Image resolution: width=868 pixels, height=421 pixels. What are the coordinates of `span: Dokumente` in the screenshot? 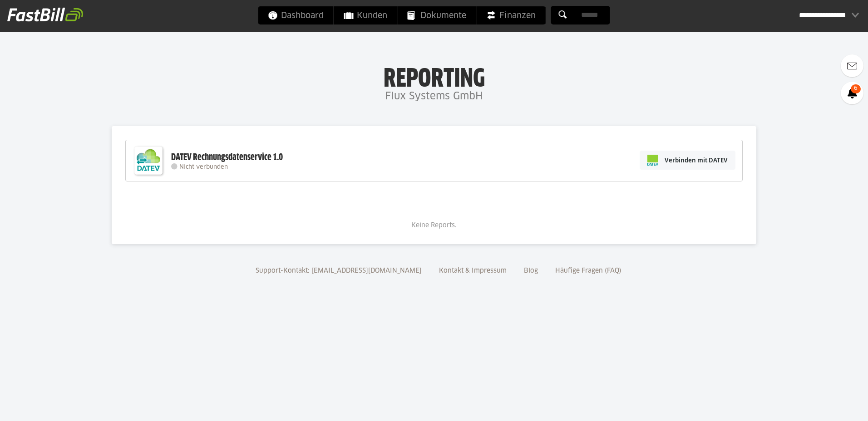 It's located at (437, 16).